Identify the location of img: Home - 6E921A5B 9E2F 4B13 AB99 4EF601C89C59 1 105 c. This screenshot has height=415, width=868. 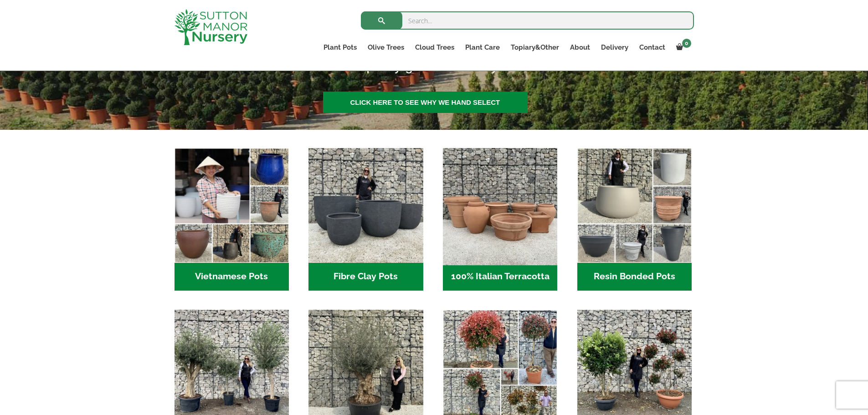
(232, 205).